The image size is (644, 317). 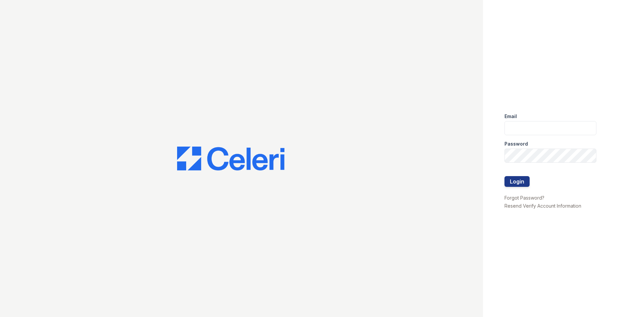 What do you see at coordinates (542, 206) in the screenshot?
I see `a: Resend Verify Account Information` at bounding box center [542, 206].